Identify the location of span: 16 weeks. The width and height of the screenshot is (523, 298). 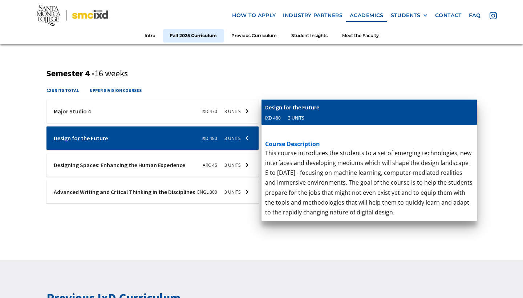
(111, 73).